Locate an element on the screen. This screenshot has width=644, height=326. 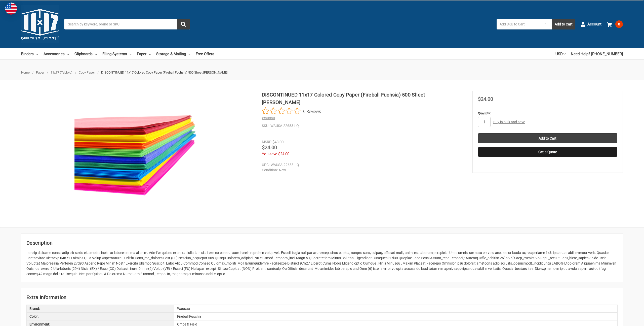
span: Paper is located at coordinates (40, 72).